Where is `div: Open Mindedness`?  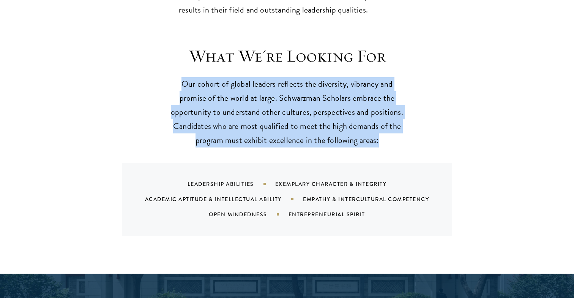 div: Open Mindedness is located at coordinates (249, 214).